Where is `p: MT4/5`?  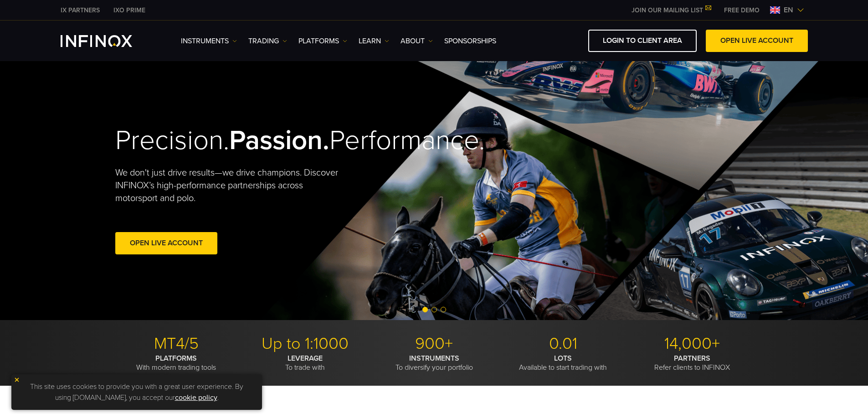
p: MT4/5 is located at coordinates (176, 344).